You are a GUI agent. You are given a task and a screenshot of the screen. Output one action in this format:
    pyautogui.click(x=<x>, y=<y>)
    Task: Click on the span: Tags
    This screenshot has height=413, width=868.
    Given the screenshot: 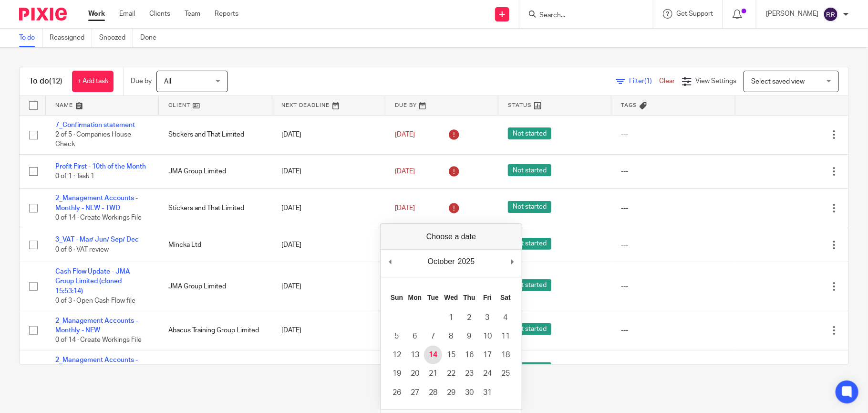 What is the action you would take?
    pyautogui.click(x=629, y=105)
    